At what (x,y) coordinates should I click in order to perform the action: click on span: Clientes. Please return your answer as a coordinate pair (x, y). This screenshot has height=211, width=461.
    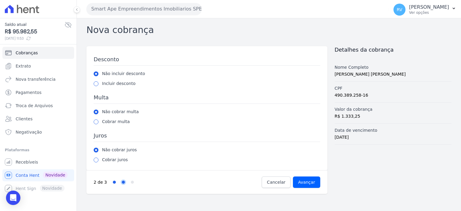
    Looking at the image, I should click on (24, 119).